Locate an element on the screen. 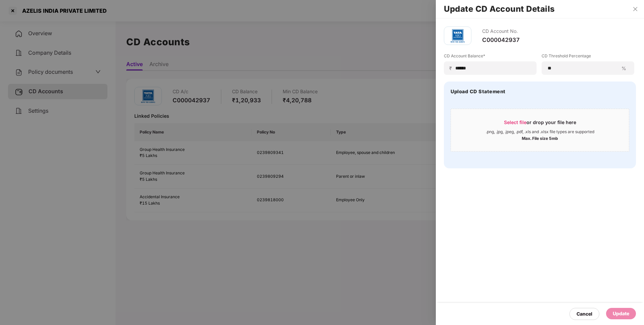 Image resolution: width=644 pixels, height=325 pixels. label: CD Account Balance* is located at coordinates (491, 57).